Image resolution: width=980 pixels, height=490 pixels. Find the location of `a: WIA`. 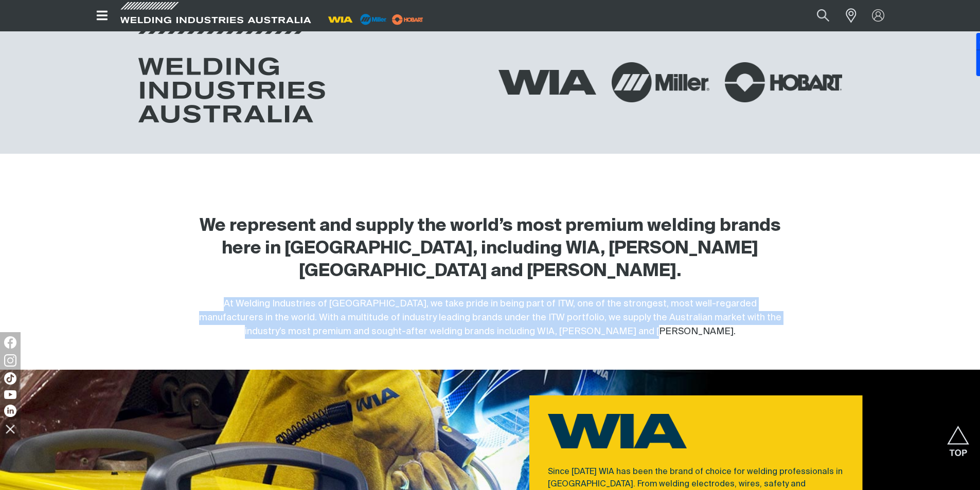

a: WIA is located at coordinates (547, 82).